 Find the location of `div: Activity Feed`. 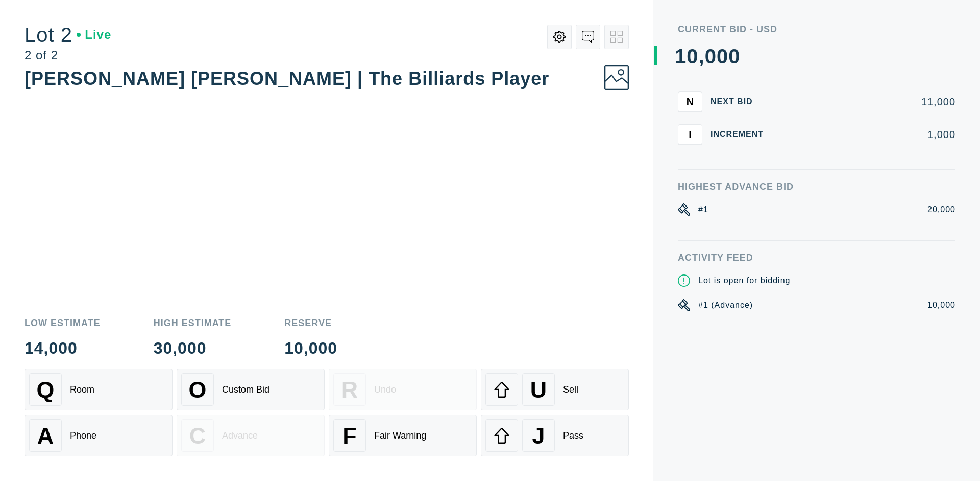

div: Activity Feed is located at coordinates (817, 258).